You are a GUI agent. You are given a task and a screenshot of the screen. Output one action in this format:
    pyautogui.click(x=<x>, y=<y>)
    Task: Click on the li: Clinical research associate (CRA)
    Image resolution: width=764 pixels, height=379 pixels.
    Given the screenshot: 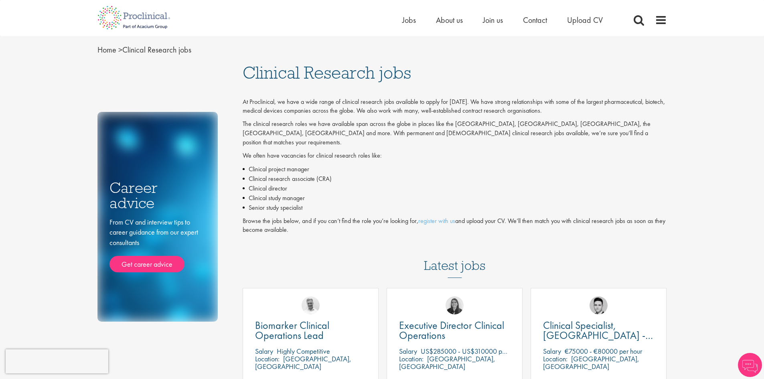 What is the action you would take?
    pyautogui.click(x=455, y=179)
    